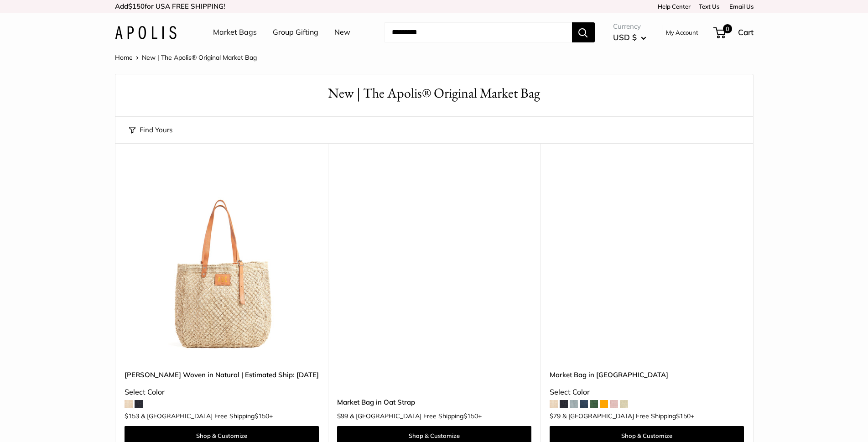  Describe the element at coordinates (555, 416) in the screenshot. I see `span: $79` at that location.